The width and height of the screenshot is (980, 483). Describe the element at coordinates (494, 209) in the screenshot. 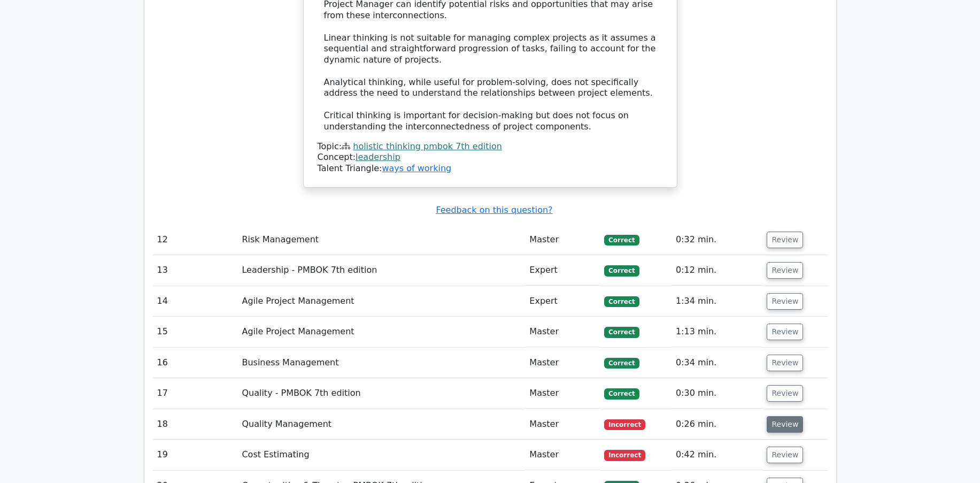

I see `u: Feedback on this question?` at that location.